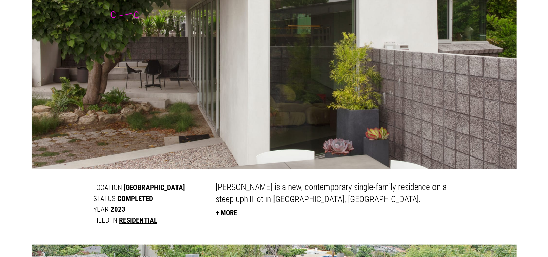 The width and height of the screenshot is (548, 257). I want to click on button: + More, so click(226, 213).